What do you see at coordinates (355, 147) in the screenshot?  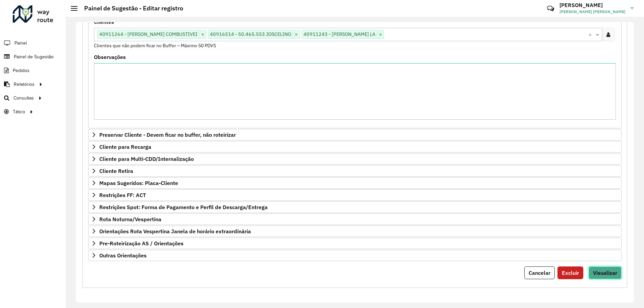 I see `a: Cliente para Recarga` at bounding box center [355, 147].